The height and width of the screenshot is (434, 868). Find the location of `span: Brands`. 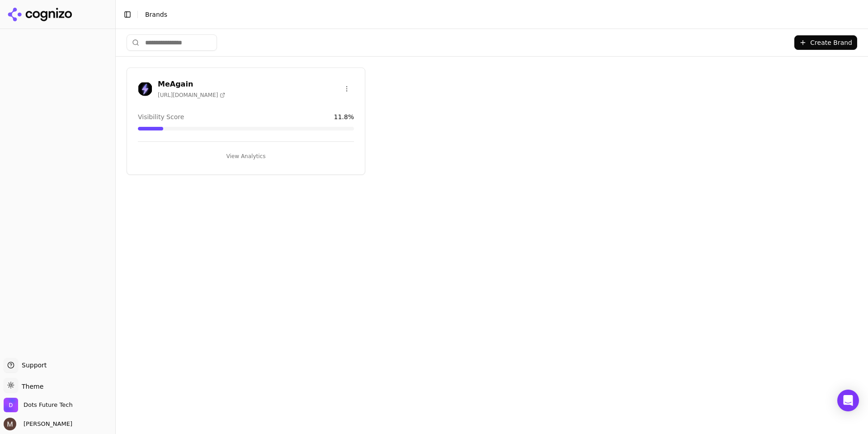

span: Brands is located at coordinates (156, 14).